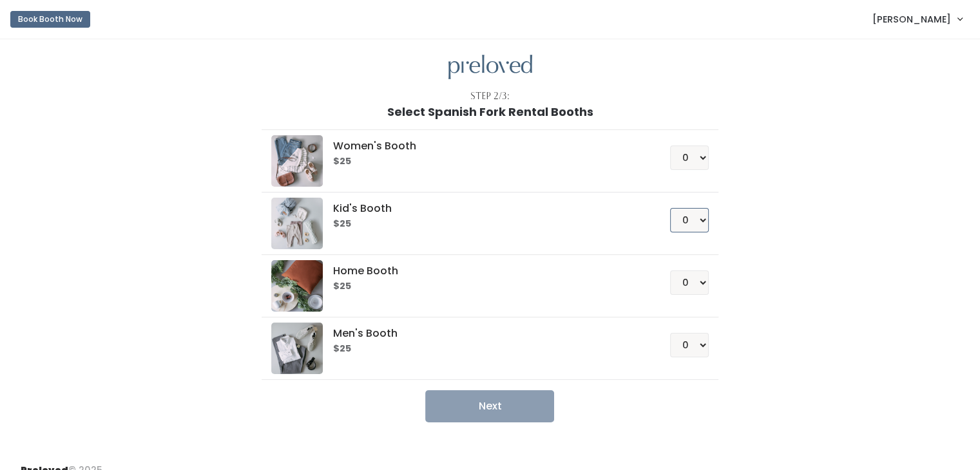 The image size is (980, 470). Describe the element at coordinates (486, 334) in the screenshot. I see `h5: Men's Booth` at that location.